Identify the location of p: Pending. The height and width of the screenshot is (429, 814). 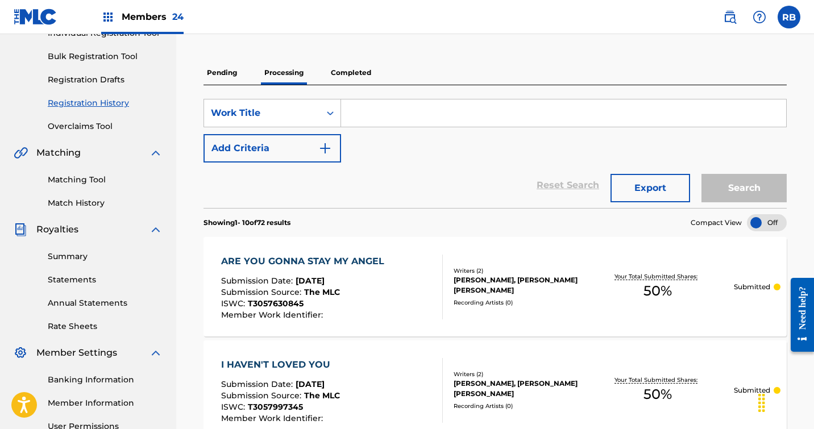
(222, 73).